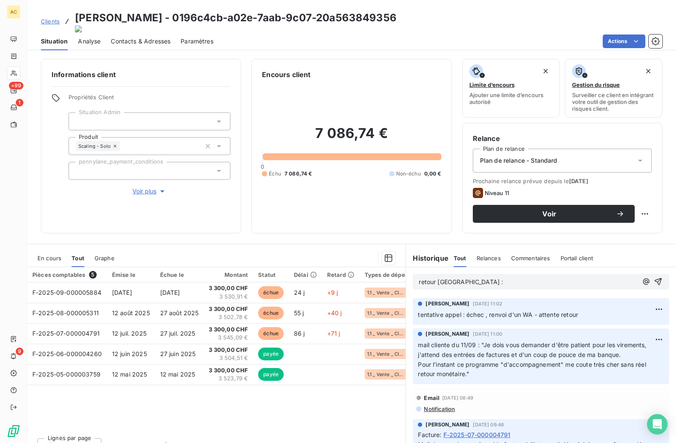 The image size is (676, 443). What do you see at coordinates (488, 258) in the screenshot?
I see `span: Relances` at bounding box center [488, 258].